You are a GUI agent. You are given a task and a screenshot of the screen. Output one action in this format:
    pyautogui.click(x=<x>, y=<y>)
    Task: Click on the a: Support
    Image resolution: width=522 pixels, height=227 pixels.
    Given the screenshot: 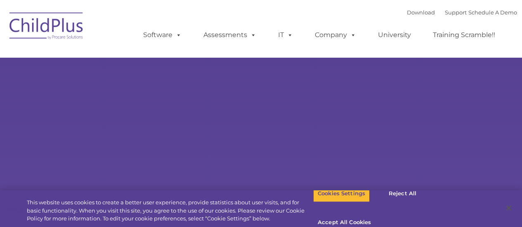 What is the action you would take?
    pyautogui.click(x=455, y=12)
    